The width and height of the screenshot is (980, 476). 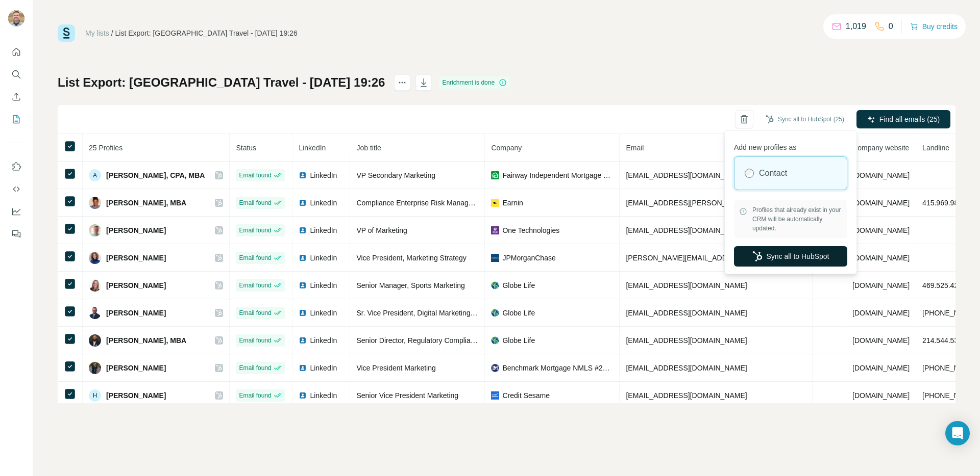 What do you see at coordinates (95, 396) in the screenshot?
I see `div: H` at bounding box center [95, 396].